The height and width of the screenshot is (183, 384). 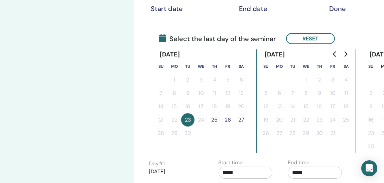 I want to click on span: Select the last day of the seminar, so click(x=218, y=39).